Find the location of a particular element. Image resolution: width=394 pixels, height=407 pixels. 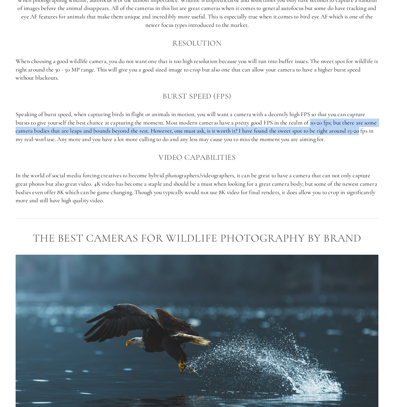

h3: Resolution is located at coordinates (197, 43).